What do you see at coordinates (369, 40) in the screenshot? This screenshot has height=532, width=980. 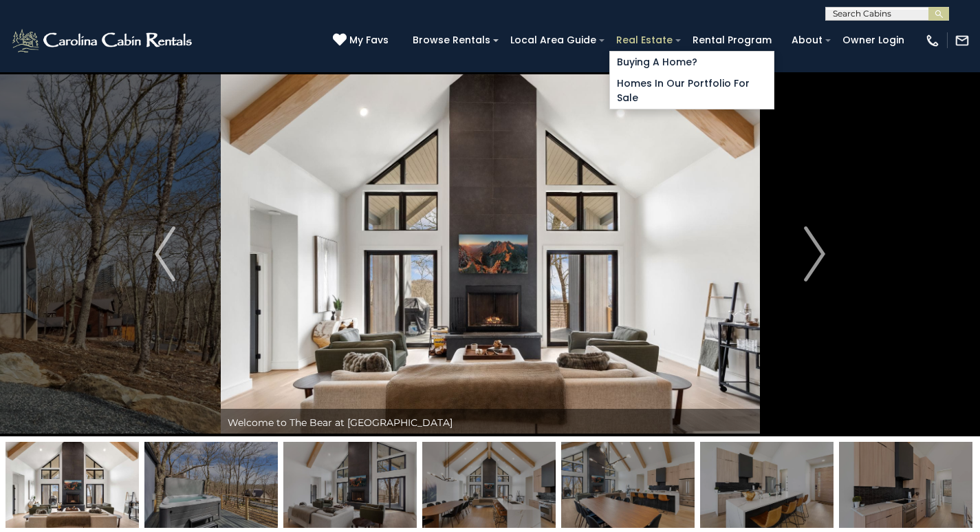 I see `span: My Favs` at bounding box center [369, 40].